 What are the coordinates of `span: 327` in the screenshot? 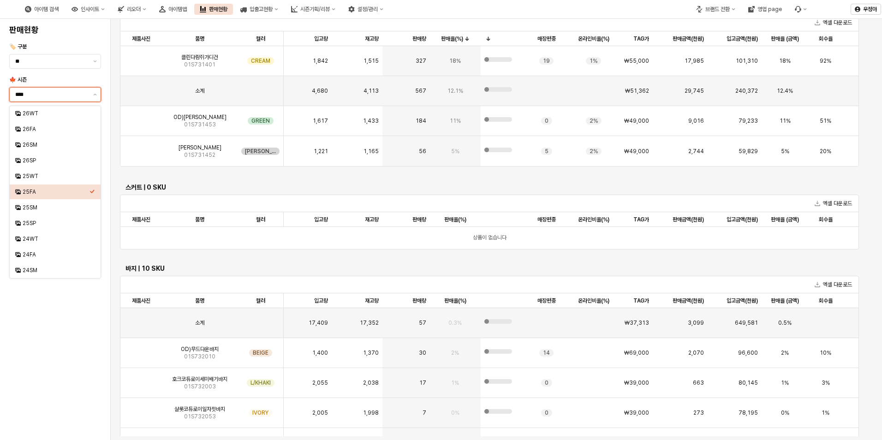 It's located at (421, 61).